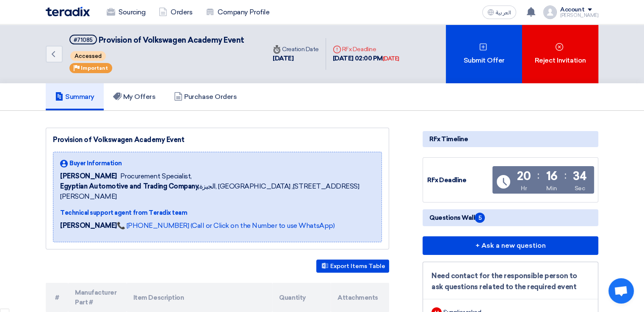 This screenshot has width=644, height=312. Describe the element at coordinates (95, 68) in the screenshot. I see `span: Important` at that location.